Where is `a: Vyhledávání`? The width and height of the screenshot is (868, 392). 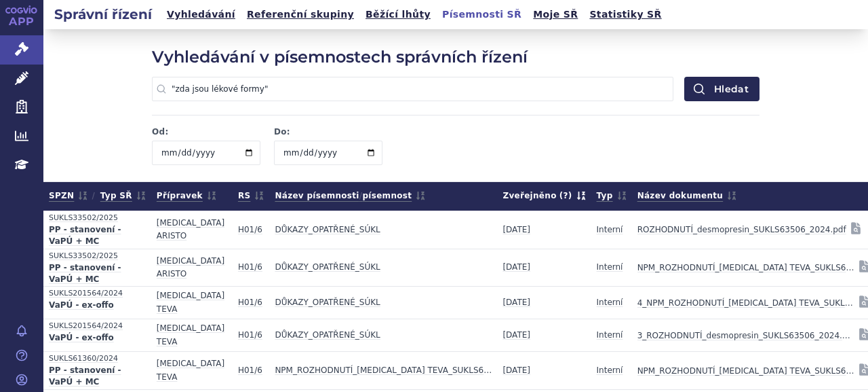
a: Vyhledávání is located at coordinates (201, 14).